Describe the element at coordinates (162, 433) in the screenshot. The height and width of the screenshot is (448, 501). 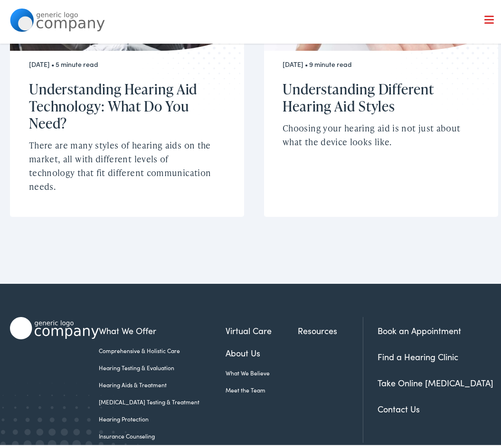
I see `a: Insurance Counseling` at that location.